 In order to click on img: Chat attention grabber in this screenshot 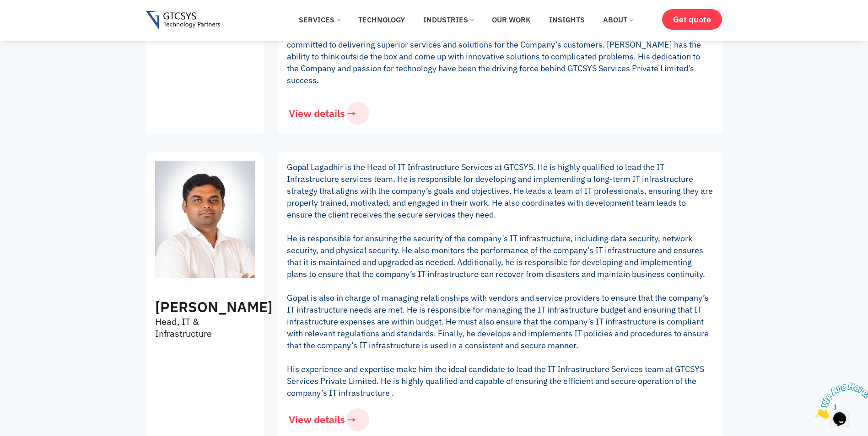, I will do `click(32, 21)`.